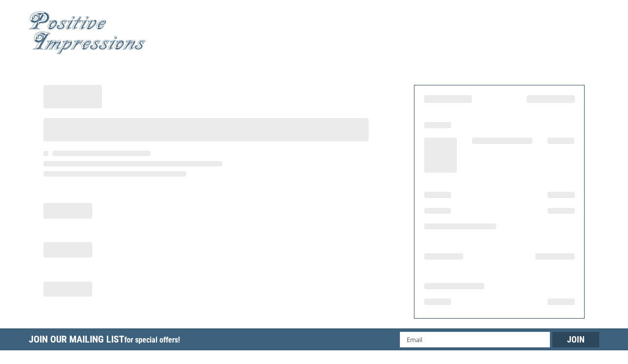 The width and height of the screenshot is (628, 364). What do you see at coordinates (107, 340) in the screenshot?
I see `h5: Join Our Mailing List` at bounding box center [107, 340].